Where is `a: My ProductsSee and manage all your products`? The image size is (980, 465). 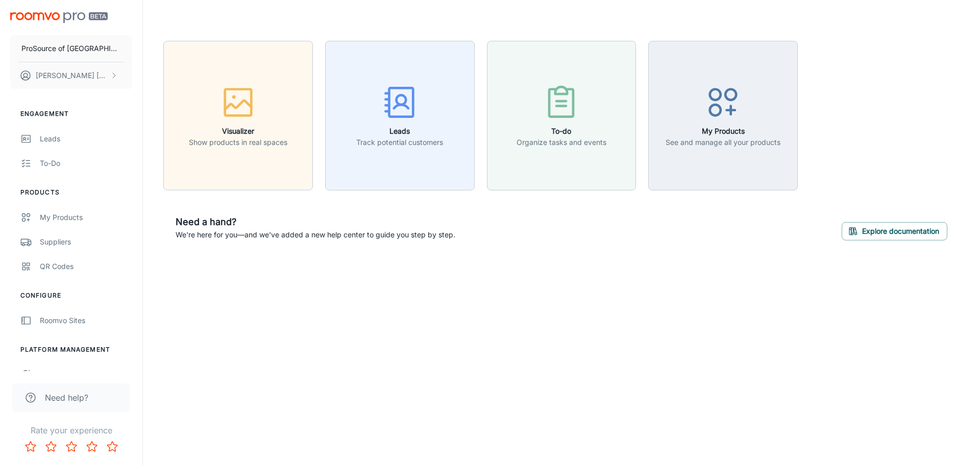
a: My ProductsSee and manage all your products is located at coordinates (723, 114).